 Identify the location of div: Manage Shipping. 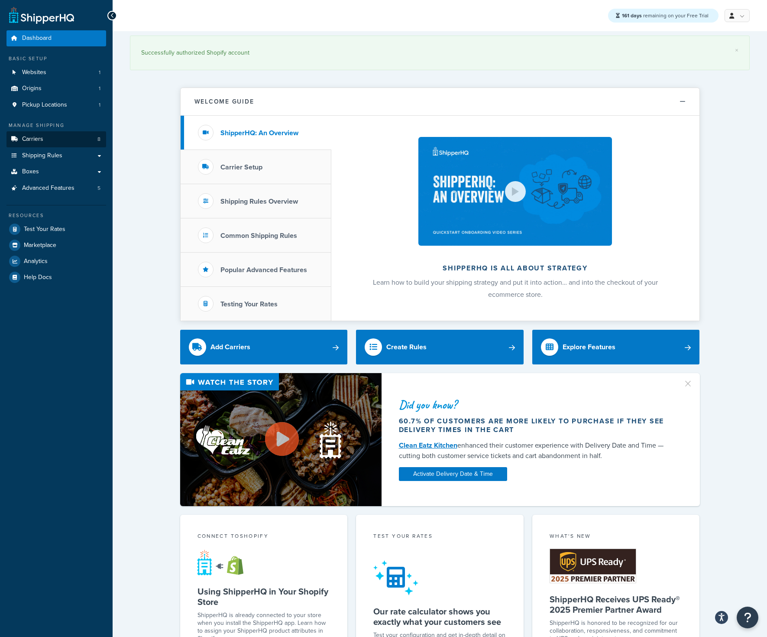
(56, 125).